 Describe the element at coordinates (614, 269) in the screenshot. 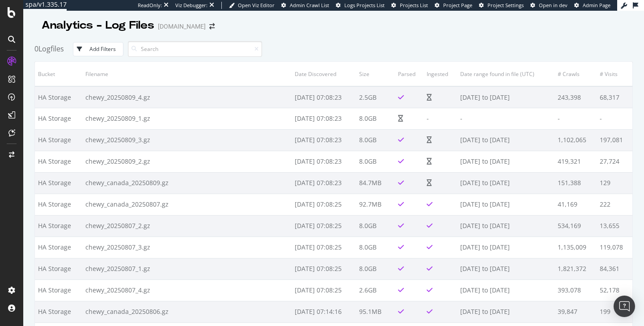

I see `td: 84,361` at that location.